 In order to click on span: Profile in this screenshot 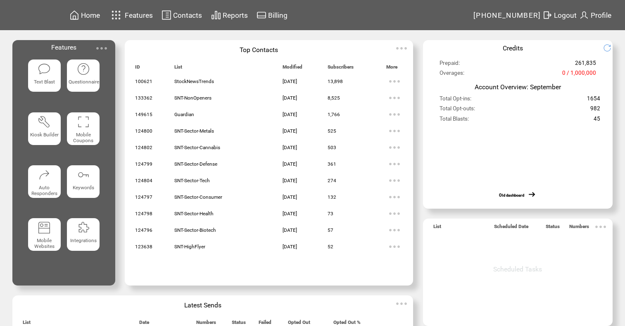, I will do `click(601, 15)`.